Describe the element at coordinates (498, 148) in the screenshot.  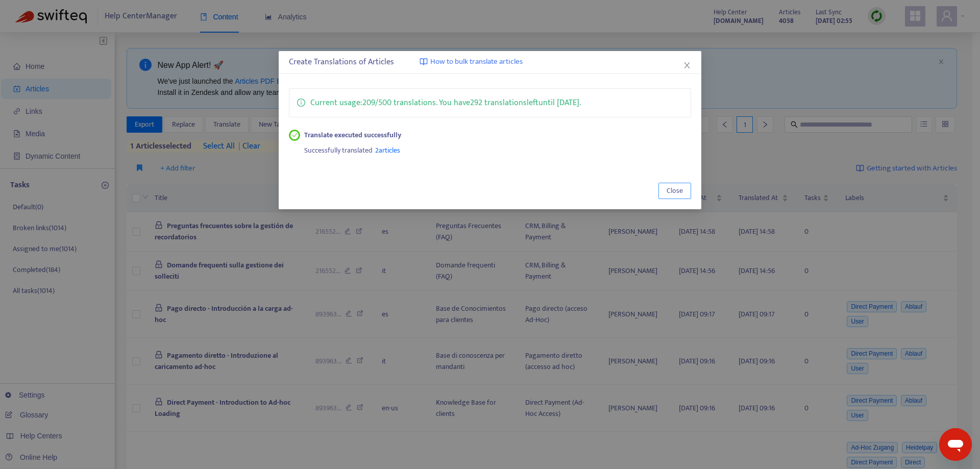
I see `div: Successfully translated` at that location.